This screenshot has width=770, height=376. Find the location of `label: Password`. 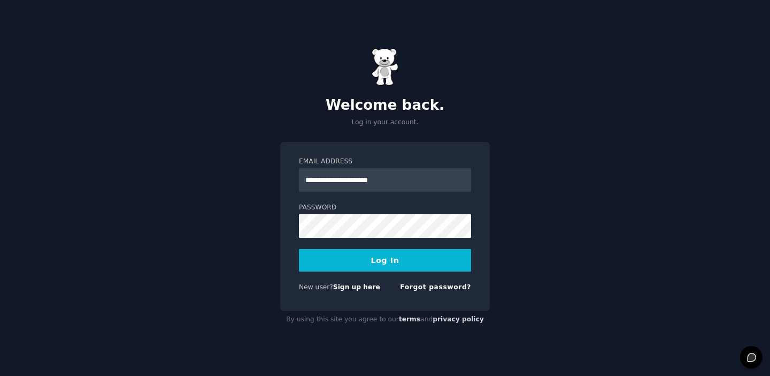

label: Password is located at coordinates (385, 208).